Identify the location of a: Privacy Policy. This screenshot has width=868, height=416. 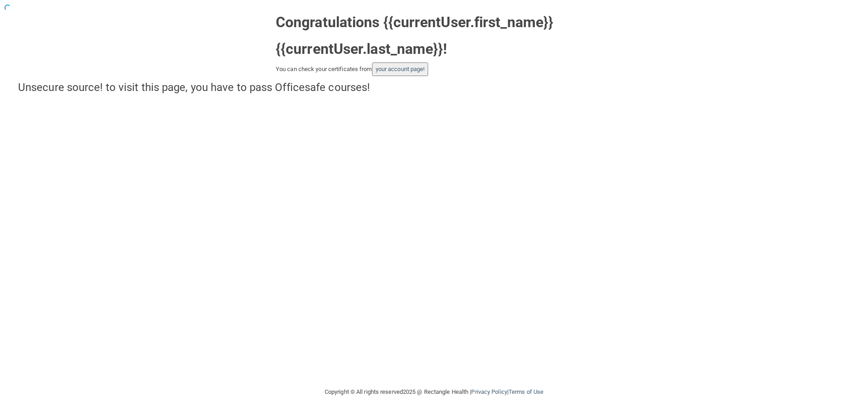
(489, 391).